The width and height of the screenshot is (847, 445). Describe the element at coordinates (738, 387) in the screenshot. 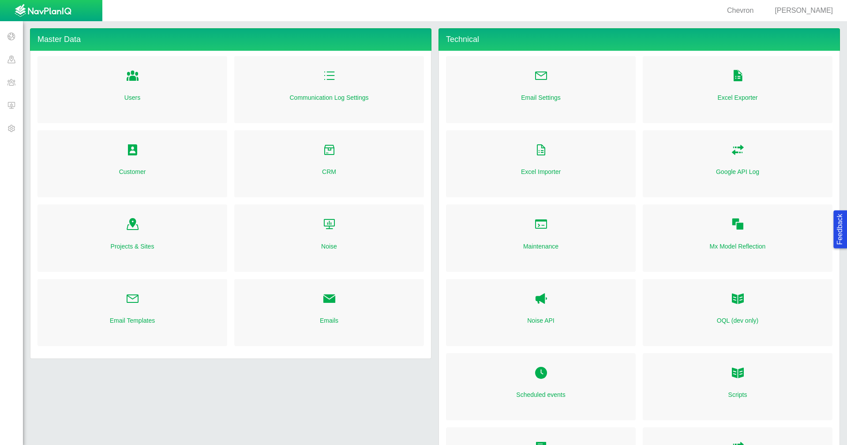

I see `div: Folder Open Icon Scripts` at that location.